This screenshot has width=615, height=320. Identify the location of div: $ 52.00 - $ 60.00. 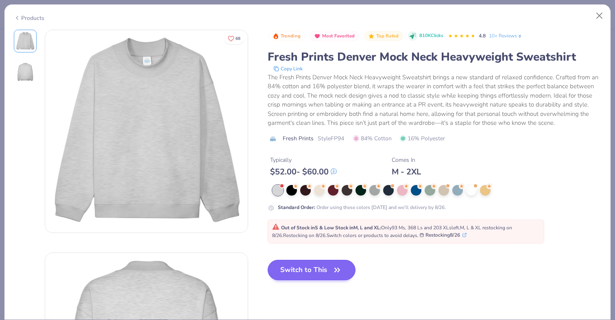
(303, 172).